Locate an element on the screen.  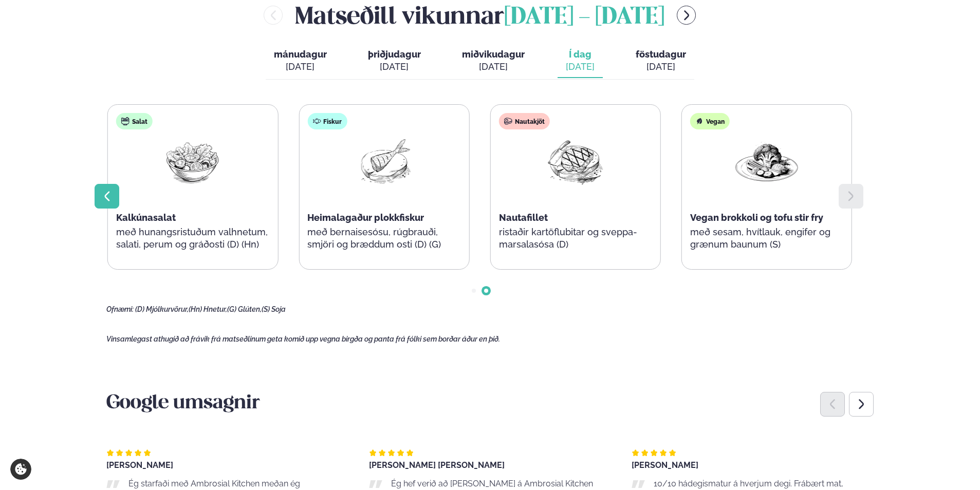
span: þriðjudagur is located at coordinates (394, 54).